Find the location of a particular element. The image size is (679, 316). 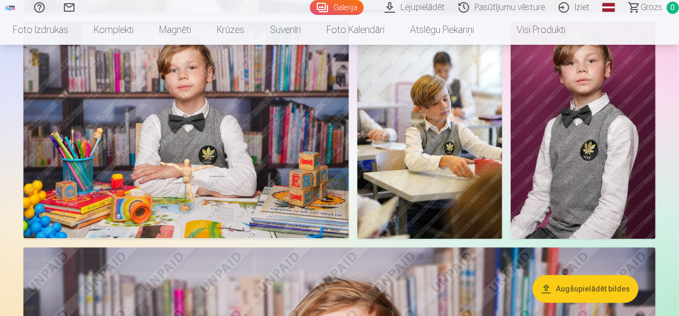

a: Foto kalendāri is located at coordinates (355, 30).